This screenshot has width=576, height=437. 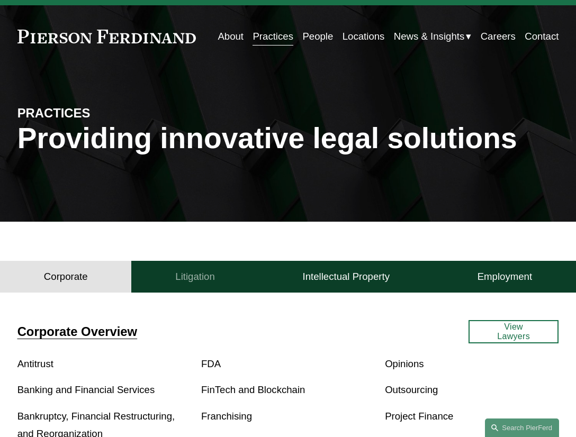 I want to click on a: Careers, so click(x=498, y=36).